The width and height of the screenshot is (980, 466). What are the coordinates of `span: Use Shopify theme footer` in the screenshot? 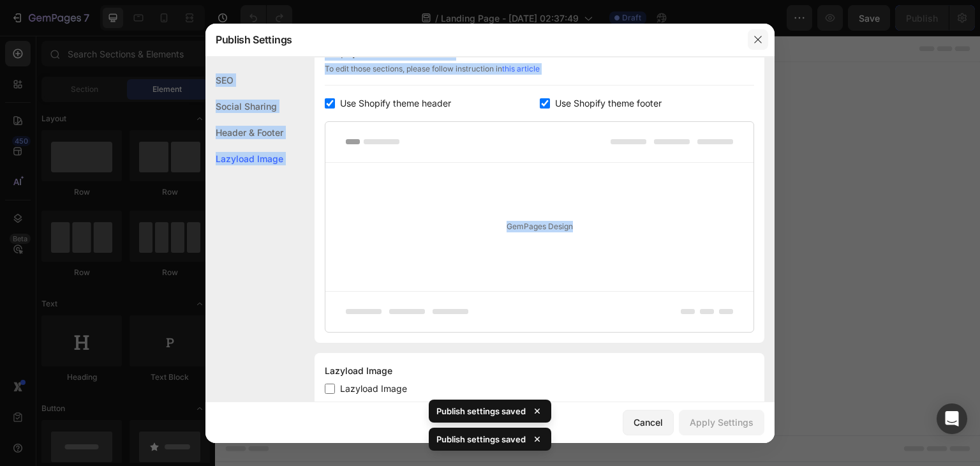 It's located at (608, 104).